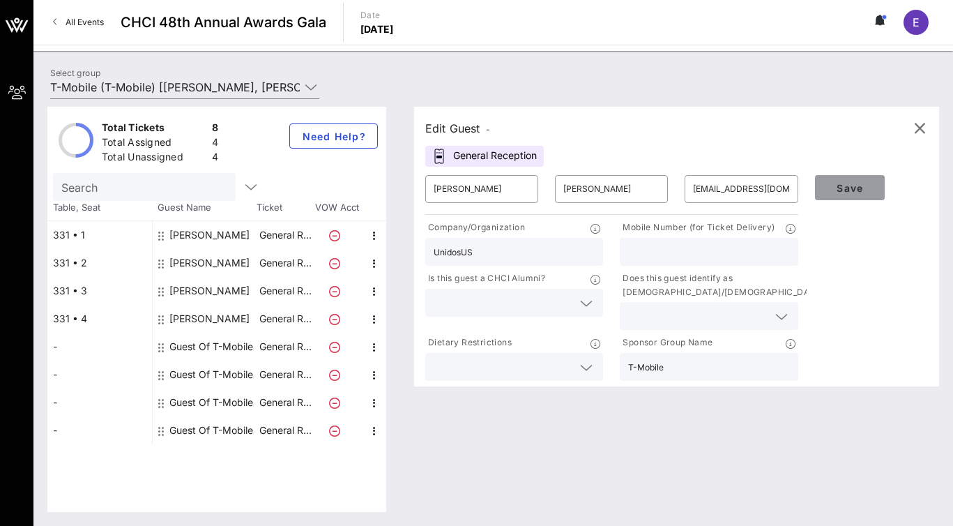 This screenshot has height=526, width=953. I want to click on p: Company/Organization, so click(475, 227).